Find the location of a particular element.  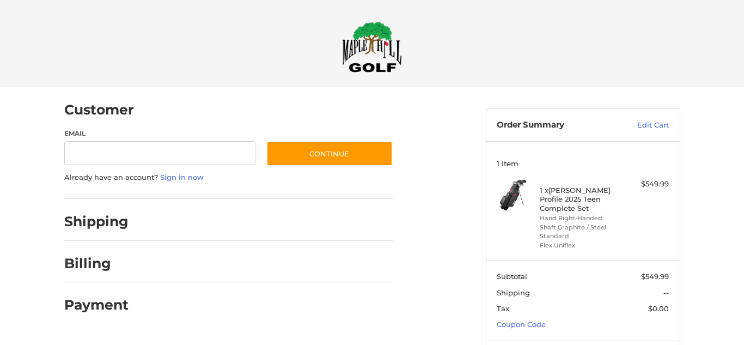

li: Shaft Graphite / Steel Standard is located at coordinates (581, 231).